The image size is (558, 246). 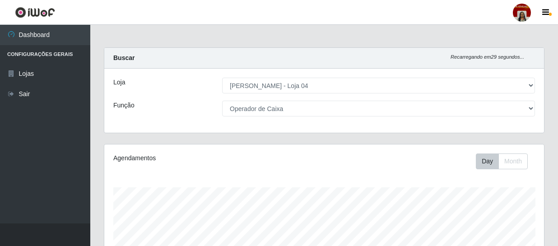 What do you see at coordinates (501, 161) in the screenshot?
I see `div: First group` at bounding box center [501, 161].